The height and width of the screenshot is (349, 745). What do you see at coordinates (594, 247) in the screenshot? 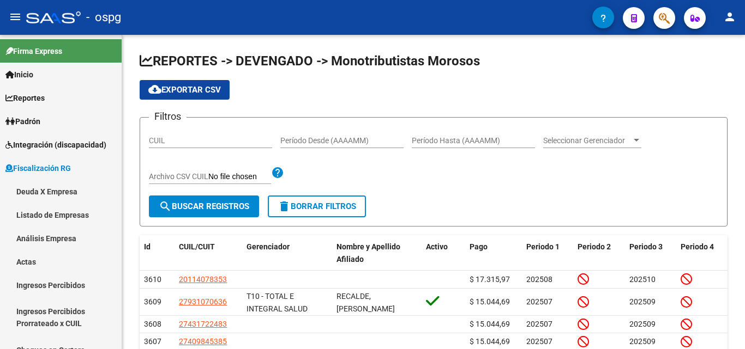
I see `span: Periodo 2` at bounding box center [594, 247].